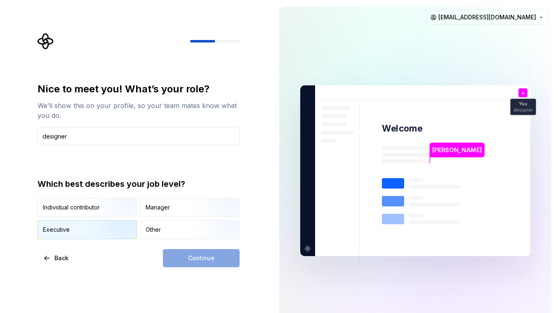 This screenshot has height=313, width=558. Describe the element at coordinates (523, 93) in the screenshot. I see `p: s` at that location.